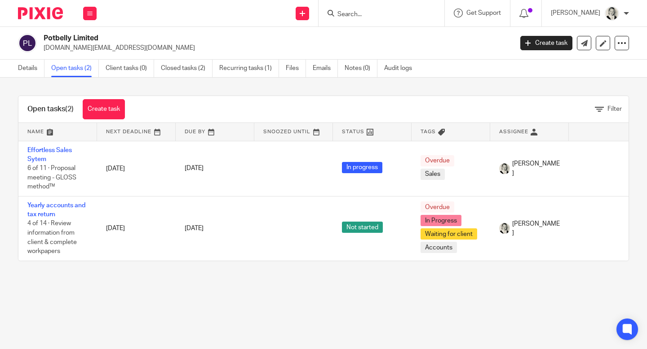 The height and width of the screenshot is (349, 647). What do you see at coordinates (52, 177) in the screenshot?
I see `span: 6 of 11 · Proposal meeting - GLOSS method™` at bounding box center [52, 177].